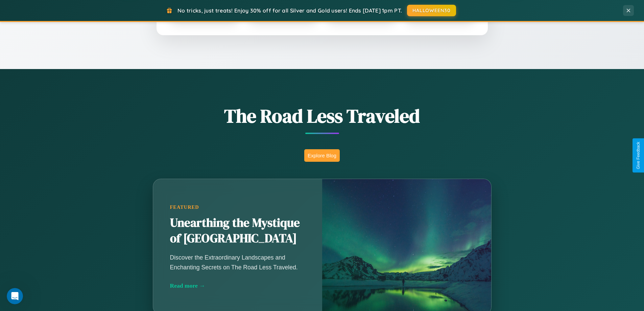 The image size is (644, 311). I want to click on p: Discover the Extraordinary Landscapes and Enchanting Secrets on The Road Less Traveled., so click(238, 262).